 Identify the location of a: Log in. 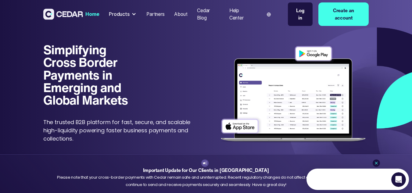
(300, 14).